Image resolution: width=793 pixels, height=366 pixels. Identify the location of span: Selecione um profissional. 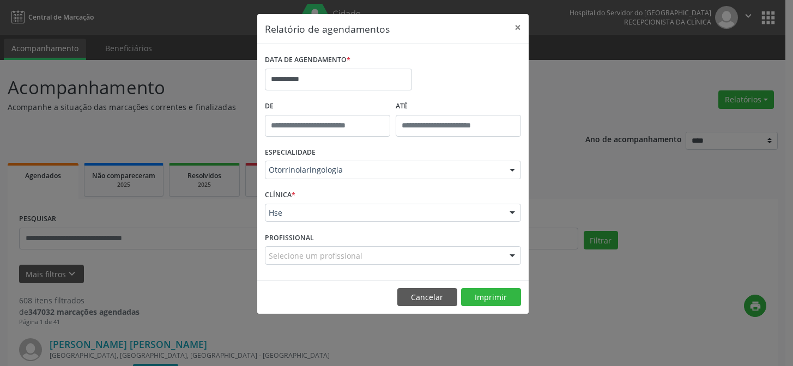
(316, 256).